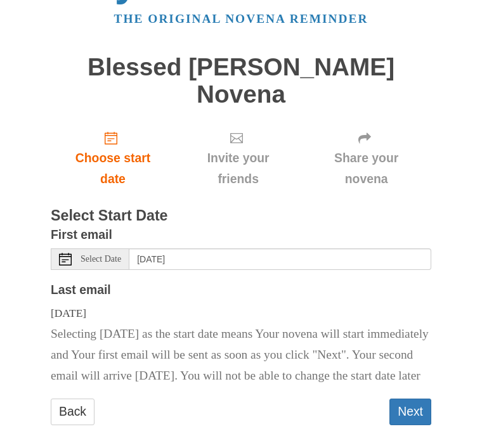  What do you see at coordinates (241, 18) in the screenshot?
I see `a: The original novena reminder` at bounding box center [241, 18].